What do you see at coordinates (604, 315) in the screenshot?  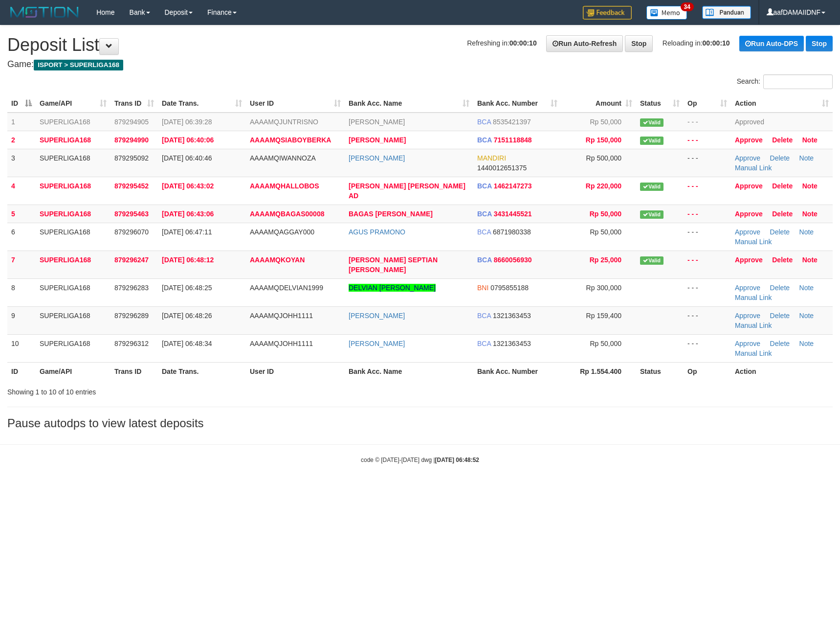 I see `span: Rp 159,400` at bounding box center [604, 315].